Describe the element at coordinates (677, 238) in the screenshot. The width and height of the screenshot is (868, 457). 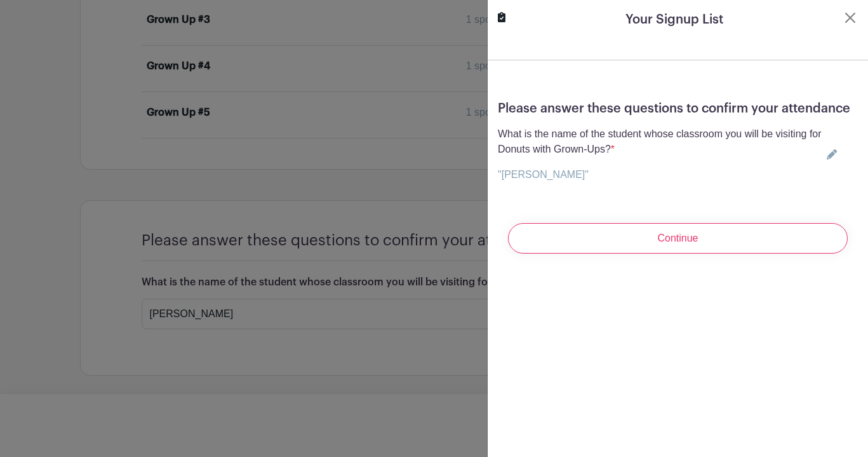
I see `input: Continue` at that location.